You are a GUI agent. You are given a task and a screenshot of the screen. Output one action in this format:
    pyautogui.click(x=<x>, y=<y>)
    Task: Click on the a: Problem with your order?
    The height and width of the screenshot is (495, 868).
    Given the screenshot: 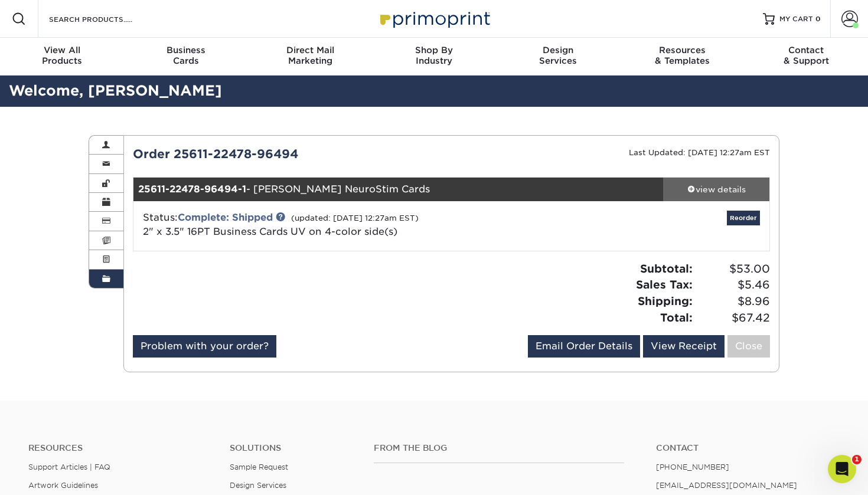 What is the action you would take?
    pyautogui.click(x=205, y=346)
    